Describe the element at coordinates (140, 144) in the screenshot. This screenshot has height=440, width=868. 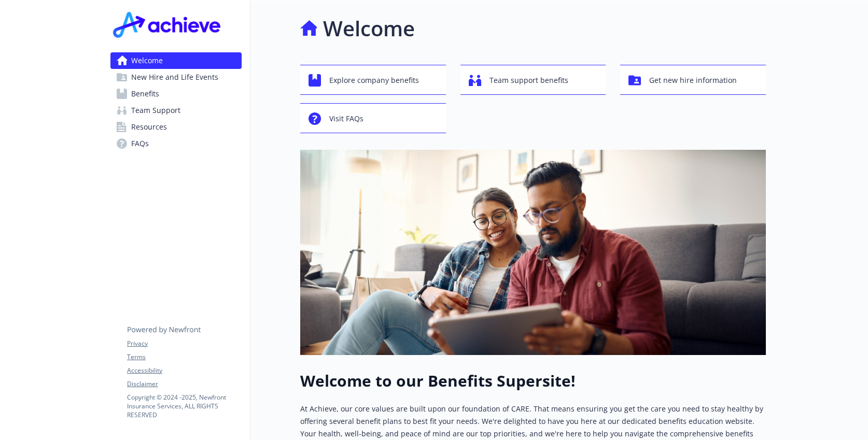
I see `span: FAQs` at that location.